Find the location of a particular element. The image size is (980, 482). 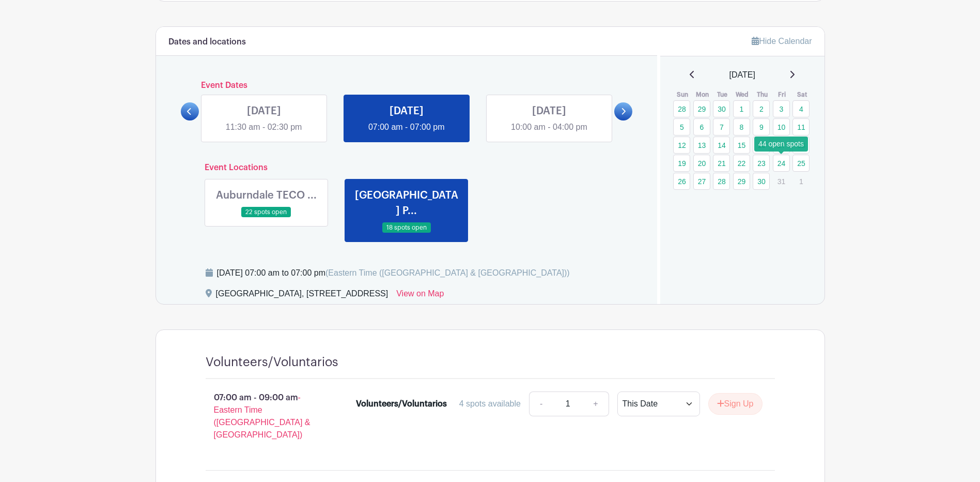

a: 26 is located at coordinates (681, 181).